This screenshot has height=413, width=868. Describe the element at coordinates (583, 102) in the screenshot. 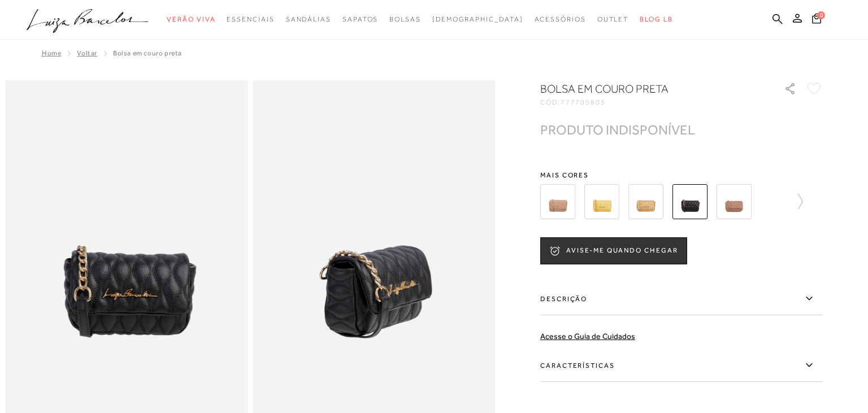

I see `span: 777705803` at that location.